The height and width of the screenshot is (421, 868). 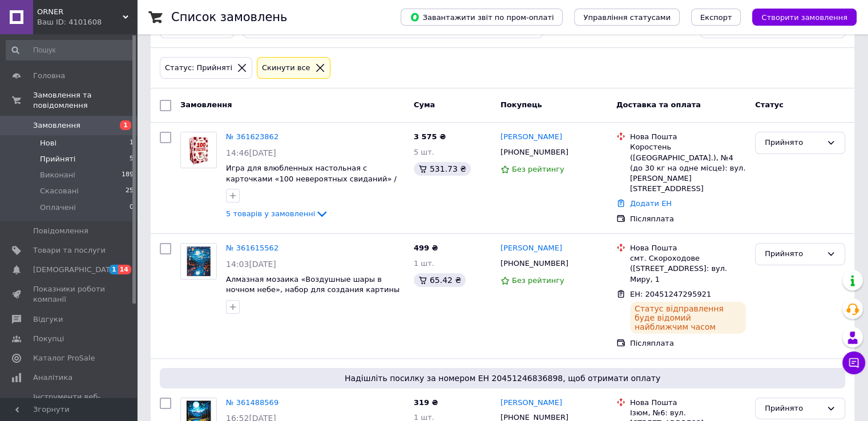 What do you see at coordinates (671, 294) in the screenshot?
I see `span: ЕН: 20451247295921` at bounding box center [671, 294].